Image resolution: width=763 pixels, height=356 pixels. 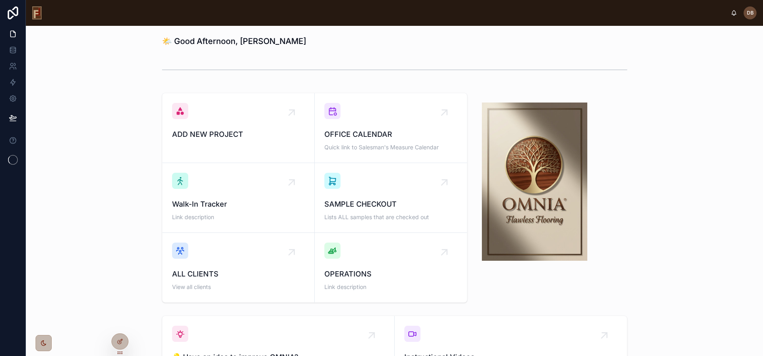 What do you see at coordinates (391, 198) in the screenshot?
I see `a: SAMPLE CHECKOUTLists ALL samples that are checked out` at bounding box center [391, 198].